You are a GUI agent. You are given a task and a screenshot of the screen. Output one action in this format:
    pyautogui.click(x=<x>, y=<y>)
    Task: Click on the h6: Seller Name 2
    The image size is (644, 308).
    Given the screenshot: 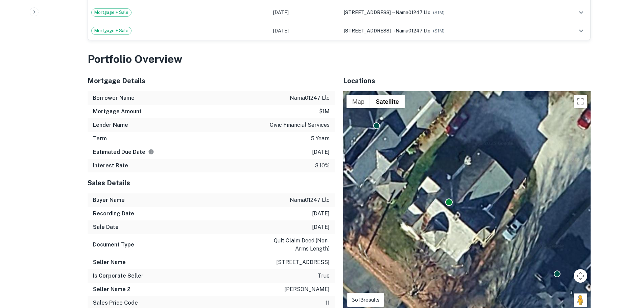 What is the action you would take?
    pyautogui.click(x=112, y=289)
    